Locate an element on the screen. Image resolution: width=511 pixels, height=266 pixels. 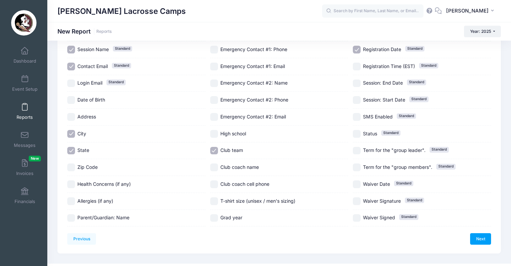
input: Club coach name is located at coordinates (214, 167).